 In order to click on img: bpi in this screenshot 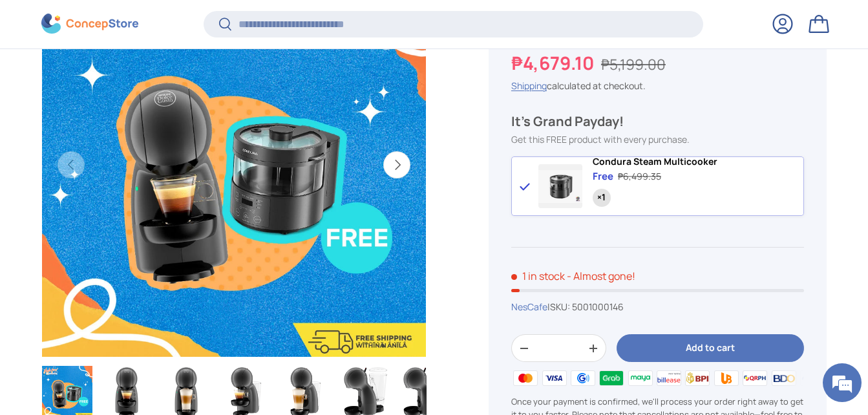, I will do `click(697, 378)`.